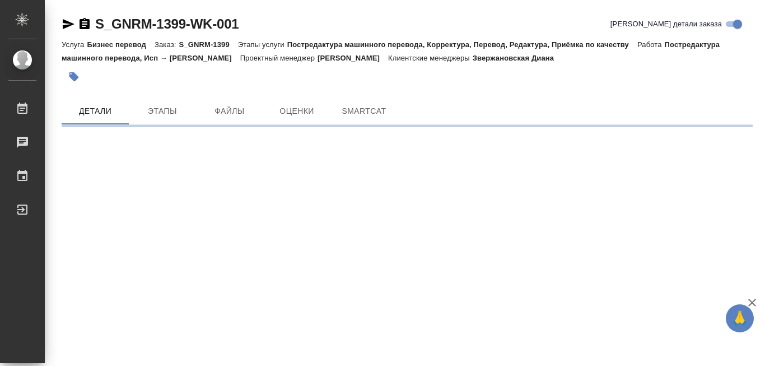  What do you see at coordinates (167, 24) in the screenshot?
I see `a: S_GNRM-1399-WK-001` at bounding box center [167, 24].